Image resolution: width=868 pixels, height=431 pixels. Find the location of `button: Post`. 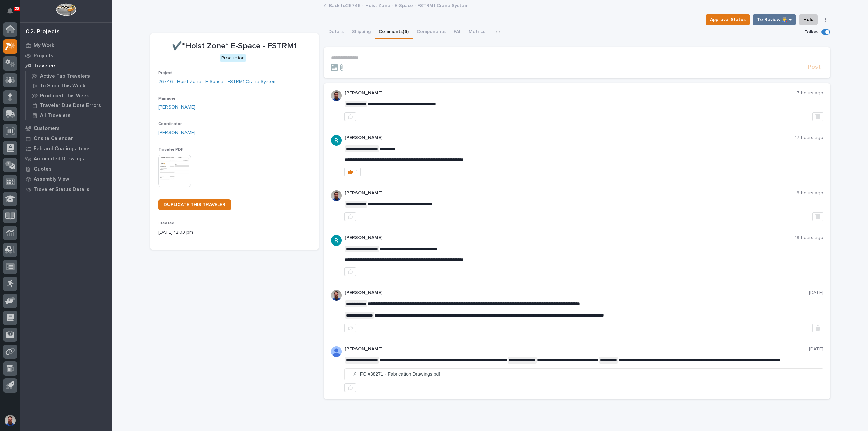

button: Post is located at coordinates (814, 67).